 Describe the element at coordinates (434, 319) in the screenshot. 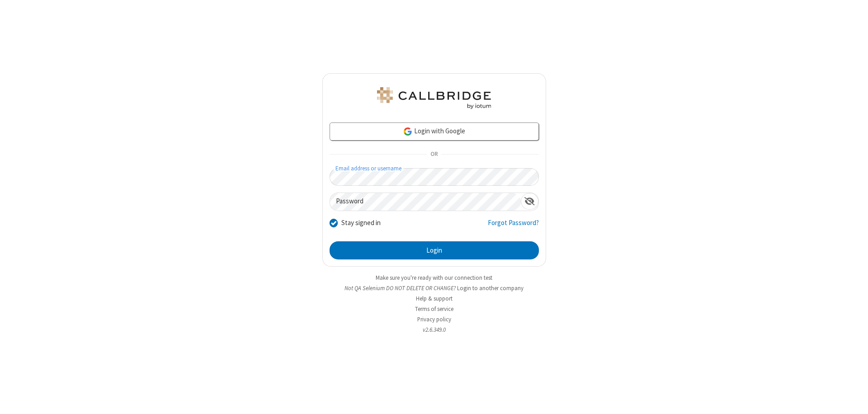

I see `a: Privacy policy` at that location.